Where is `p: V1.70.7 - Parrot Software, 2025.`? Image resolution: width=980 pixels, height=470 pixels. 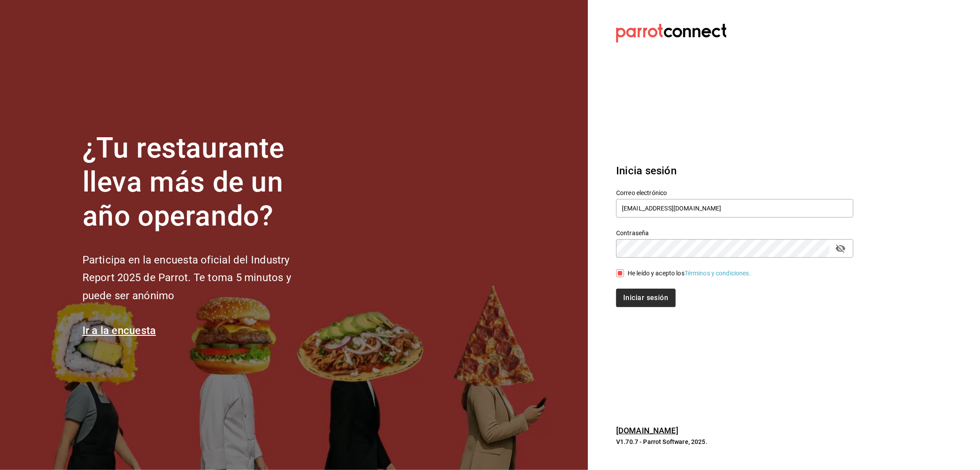
p: V1.70.7 - Parrot Software, 2025. is located at coordinates (735, 442).